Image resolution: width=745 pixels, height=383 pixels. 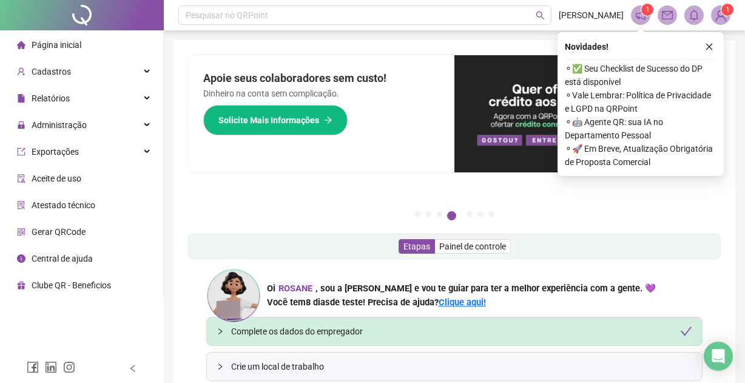 What do you see at coordinates (63, 205) in the screenshot?
I see `span: Atestado técnico` at bounding box center [63, 205].